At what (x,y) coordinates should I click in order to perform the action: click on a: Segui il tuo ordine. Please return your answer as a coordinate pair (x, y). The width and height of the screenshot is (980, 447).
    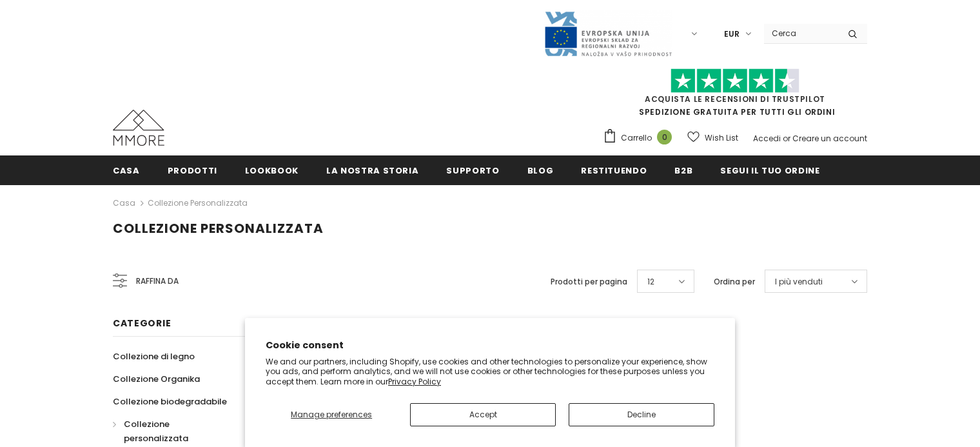
    Looking at the image, I should click on (770, 169).